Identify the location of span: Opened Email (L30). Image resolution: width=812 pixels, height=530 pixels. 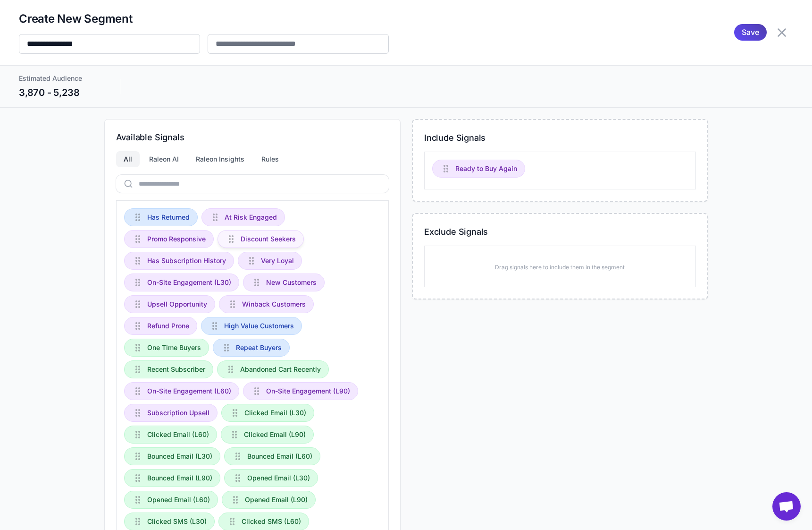
(278, 478).